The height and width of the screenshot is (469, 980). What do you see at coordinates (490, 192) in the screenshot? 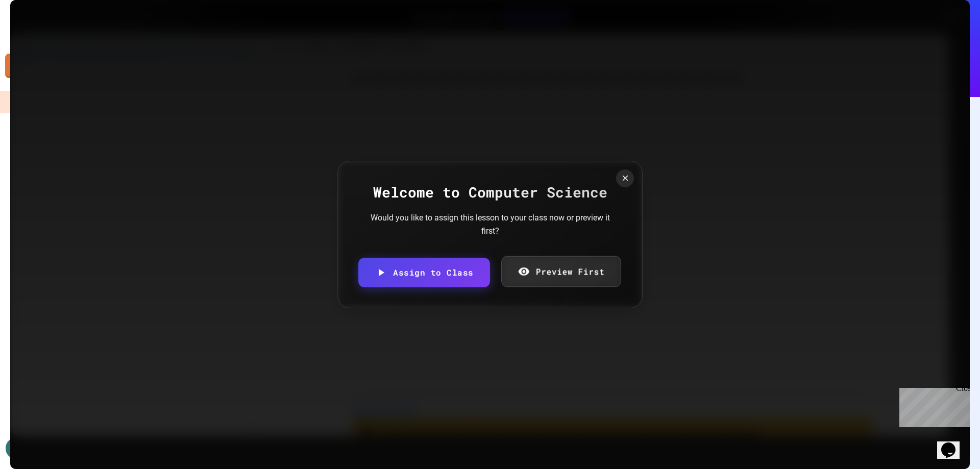
I see `div: Welcome to Computer Science` at bounding box center [490, 192].